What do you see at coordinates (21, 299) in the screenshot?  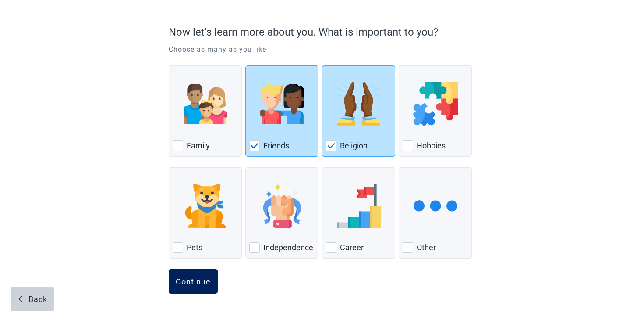 I see `span: arrow-left` at bounding box center [21, 299].